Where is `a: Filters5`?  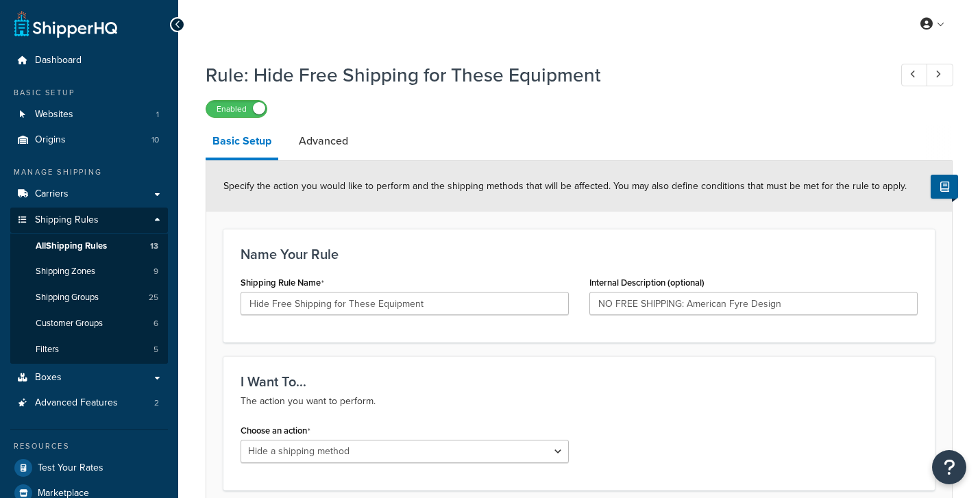
a: Filters5 is located at coordinates (89, 349).